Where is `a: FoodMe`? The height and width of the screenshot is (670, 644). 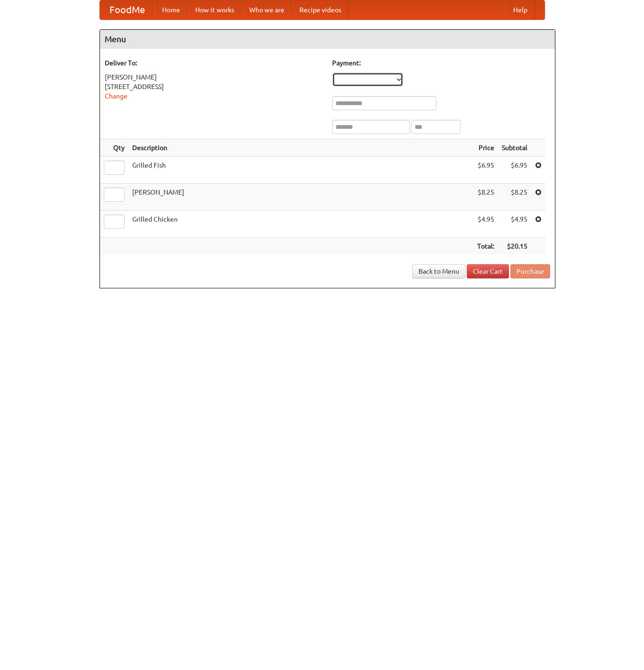 a: FoodMe is located at coordinates (127, 10).